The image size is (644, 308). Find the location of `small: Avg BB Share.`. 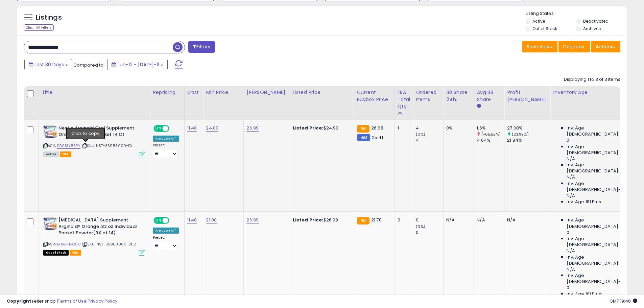

small: Avg BB Share. is located at coordinates (479, 106).